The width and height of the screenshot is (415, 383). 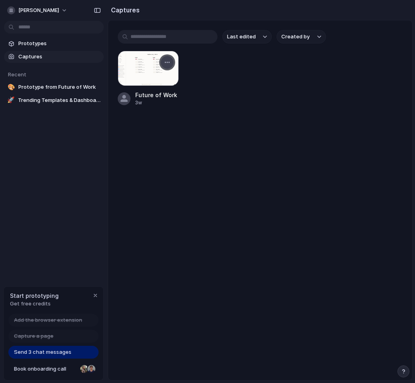 What do you see at coordinates (242, 37) in the screenshot?
I see `span: Last edited` at bounding box center [242, 37].